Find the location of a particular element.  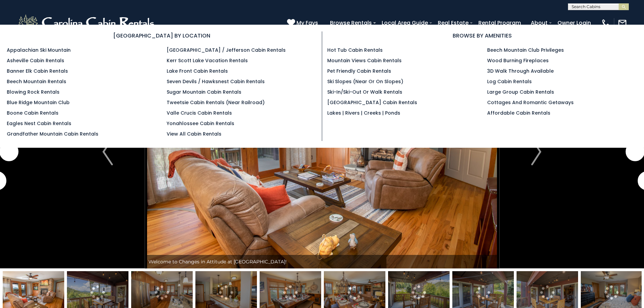

a: Owner Login is located at coordinates (574, 23).